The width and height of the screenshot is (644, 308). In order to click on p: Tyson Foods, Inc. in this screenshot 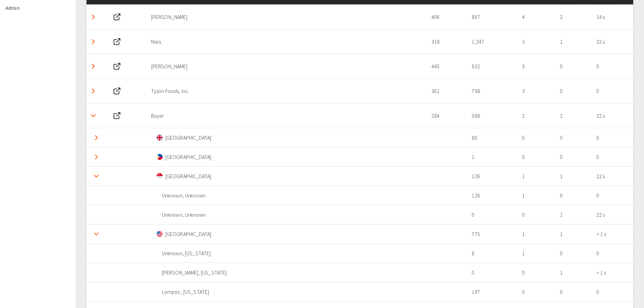, I will do `click(286, 91)`.